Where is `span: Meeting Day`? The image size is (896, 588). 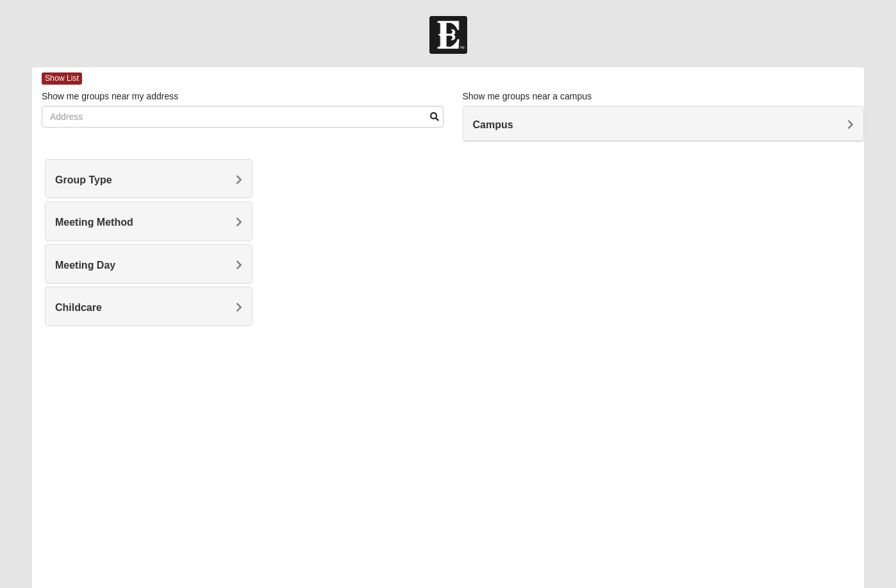
span: Meeting Day is located at coordinates (85, 264).